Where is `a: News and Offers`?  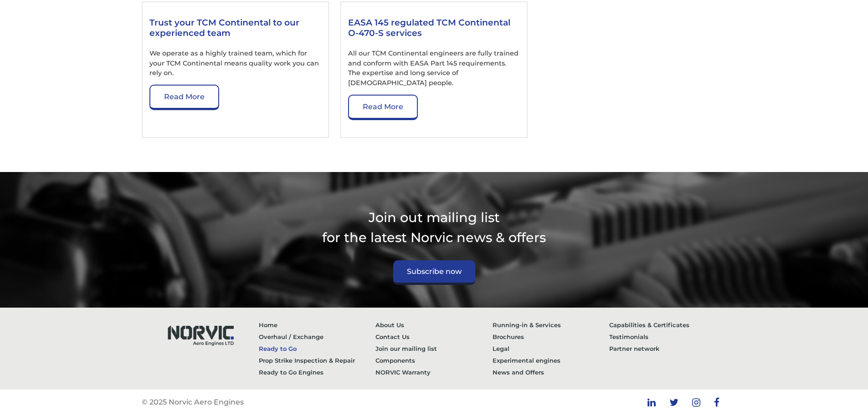 a: News and Offers is located at coordinates (551, 373).